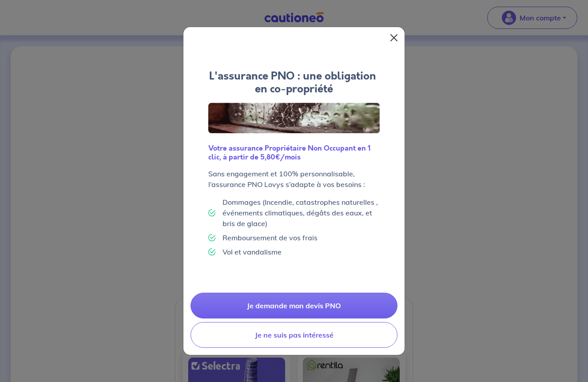  Describe the element at coordinates (294, 152) in the screenshot. I see `h6: Votre assurance Propriétaire Non Occupant en 1 clic, à partir de 5,80€/mois` at that location.